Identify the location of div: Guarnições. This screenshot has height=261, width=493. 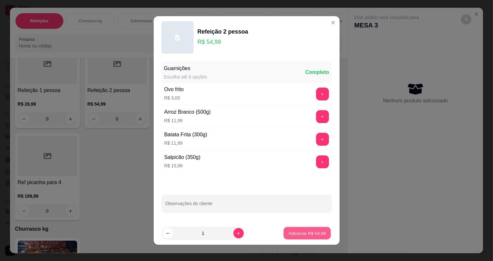
(186, 68).